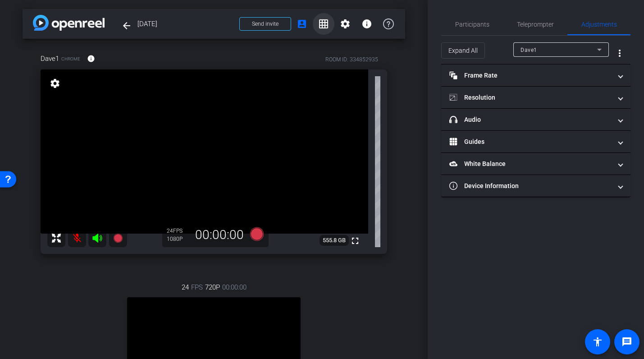 The image size is (644, 359). I want to click on span: Chrome, so click(71, 59).